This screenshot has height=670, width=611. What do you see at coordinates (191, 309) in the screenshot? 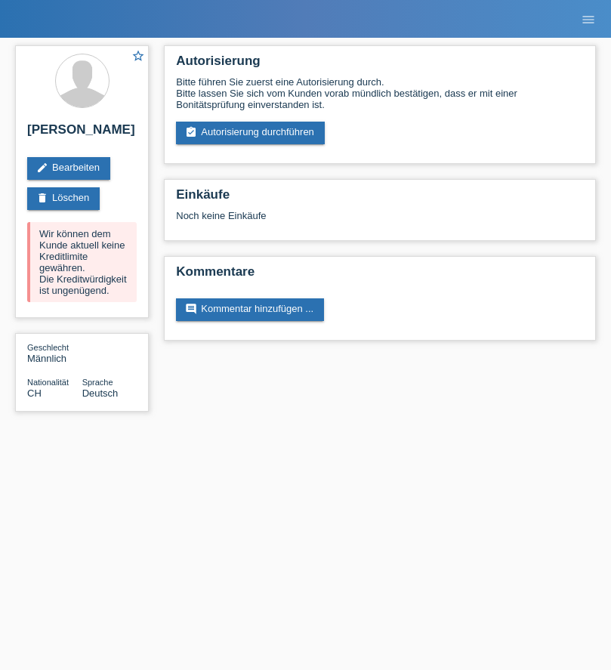
I see `i: comment` at bounding box center [191, 309].